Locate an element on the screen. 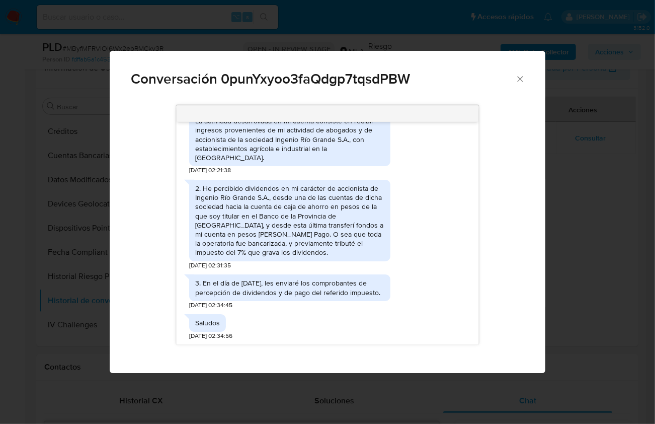 This screenshot has height=424, width=655. div: La actividad desarrollada en mi cuenta consiste en recibir ingresos provenientes de mi actividad ... is located at coordinates (290, 139).